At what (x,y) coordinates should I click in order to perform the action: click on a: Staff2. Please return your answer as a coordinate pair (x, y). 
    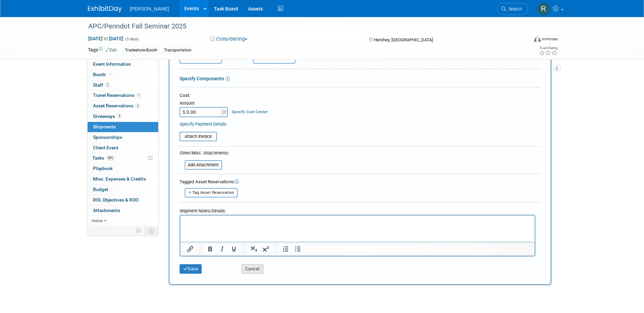
    Looking at the image, I should click on (123, 85).